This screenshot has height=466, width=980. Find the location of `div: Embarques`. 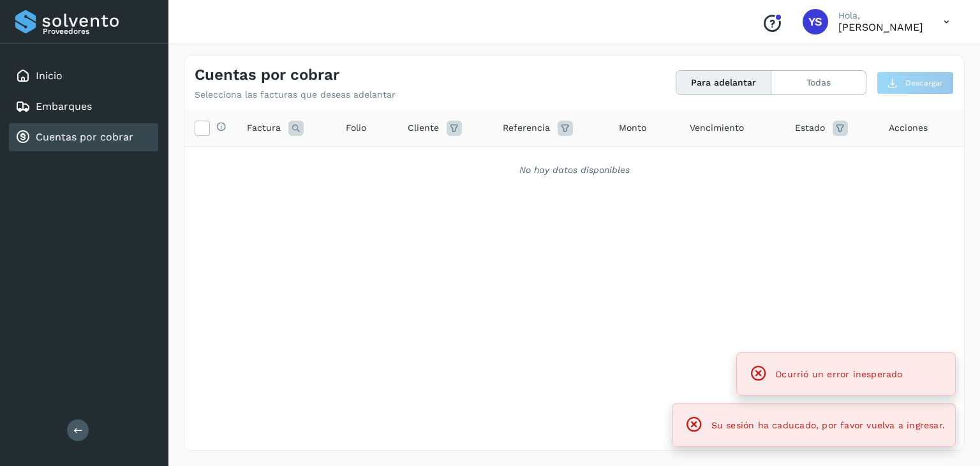

div: Embarques is located at coordinates (83, 107).